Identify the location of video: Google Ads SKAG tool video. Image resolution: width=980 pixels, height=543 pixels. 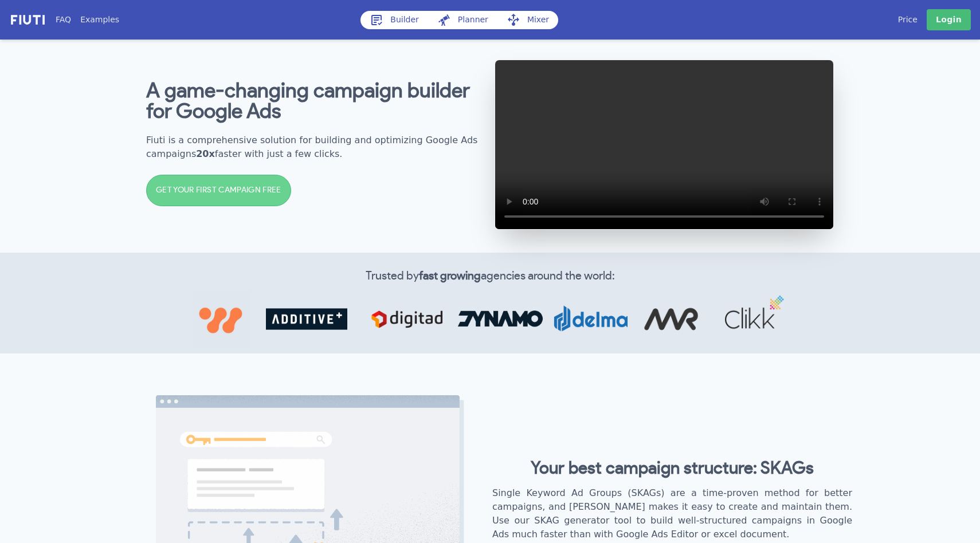
(664, 144).